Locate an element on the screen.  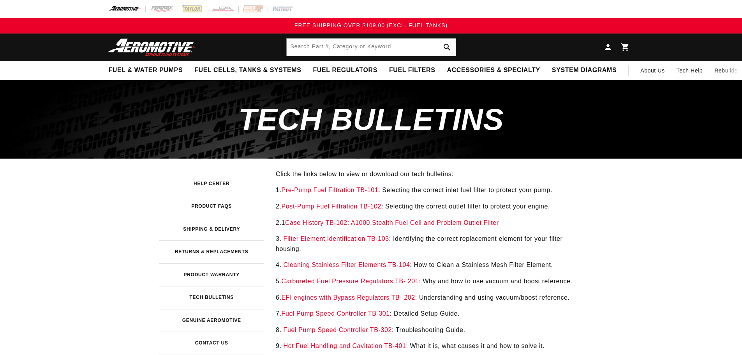
p: 5. : Why and how to use vacuum and boost reference. is located at coordinates (429, 281).